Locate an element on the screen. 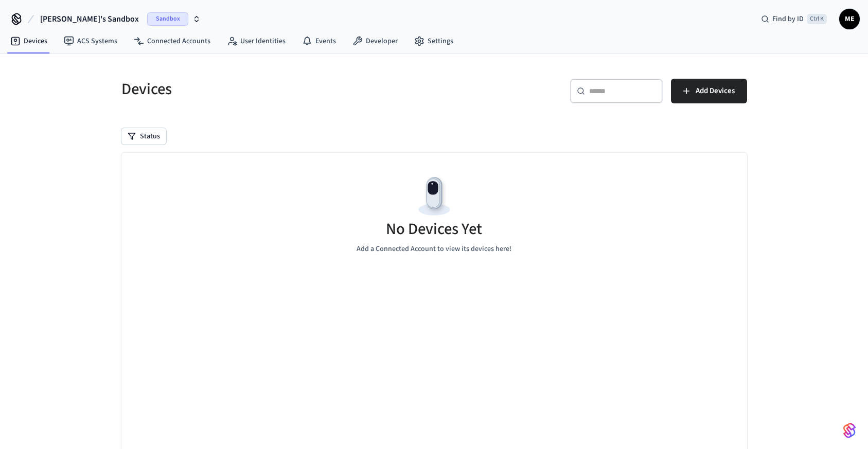 This screenshot has height=449, width=868. a: Settings is located at coordinates (434, 41).